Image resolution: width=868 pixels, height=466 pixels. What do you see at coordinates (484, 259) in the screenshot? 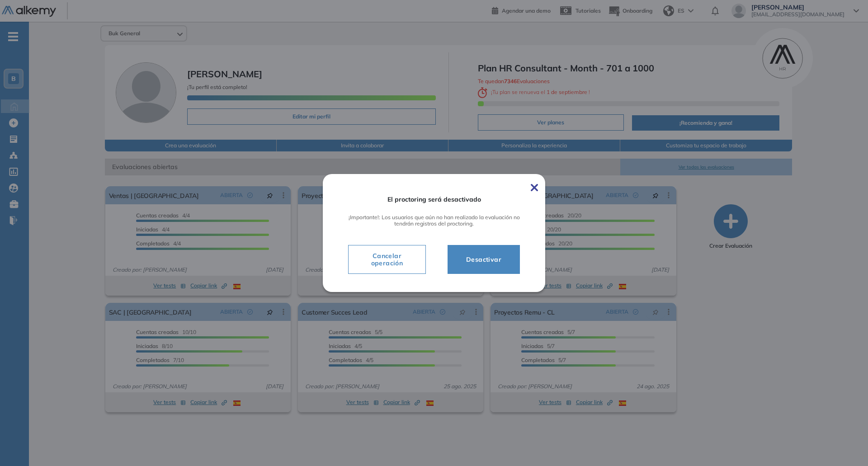
I see `button: Desactivar` at bounding box center [484, 259].